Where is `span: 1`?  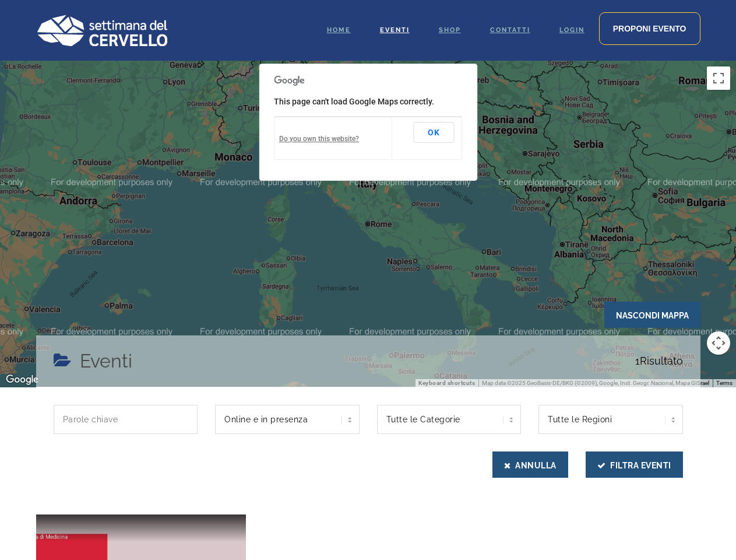 span: 1 is located at coordinates (638, 360).